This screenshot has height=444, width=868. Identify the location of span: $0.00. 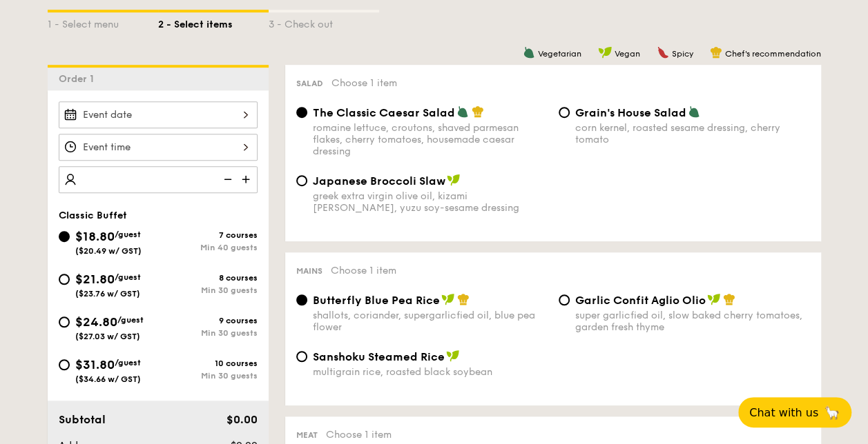
(241, 419).